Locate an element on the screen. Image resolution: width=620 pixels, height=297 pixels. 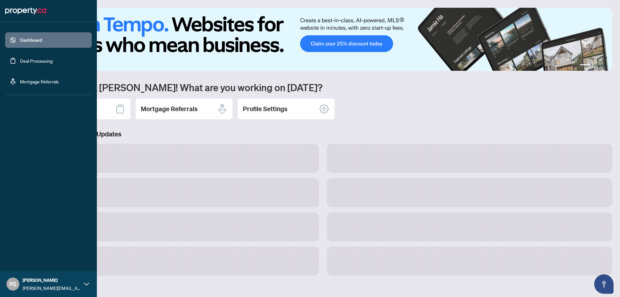
a: Deal Processing is located at coordinates (36, 61).